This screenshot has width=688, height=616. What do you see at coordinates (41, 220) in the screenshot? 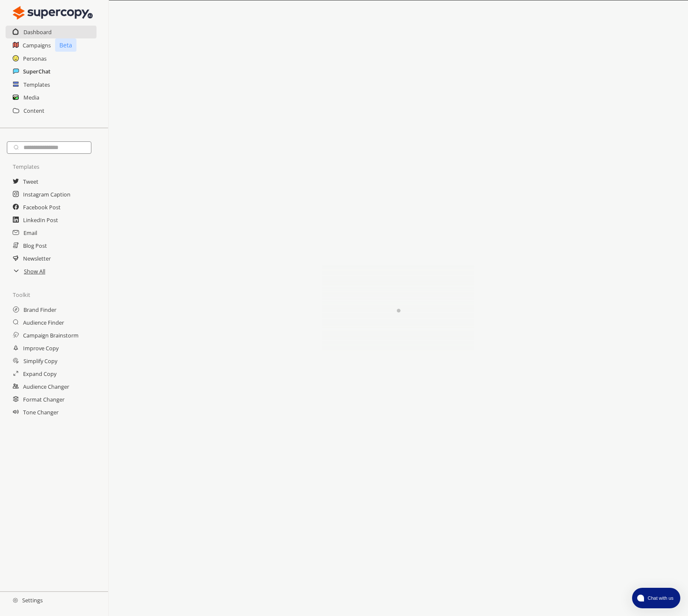
I see `h2: LinkedIn Post` at bounding box center [41, 220].